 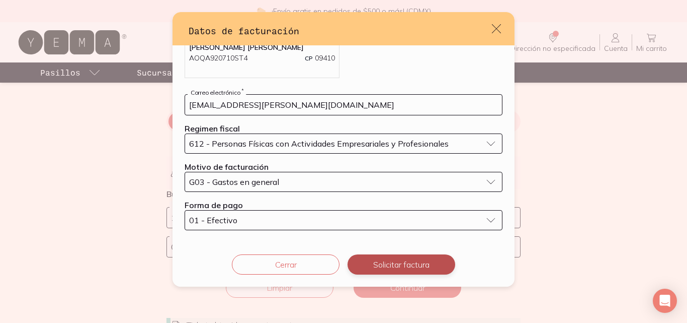 What do you see at coordinates (218, 58) in the screenshot?
I see `p: AOQA920710ST4` at bounding box center [218, 58].